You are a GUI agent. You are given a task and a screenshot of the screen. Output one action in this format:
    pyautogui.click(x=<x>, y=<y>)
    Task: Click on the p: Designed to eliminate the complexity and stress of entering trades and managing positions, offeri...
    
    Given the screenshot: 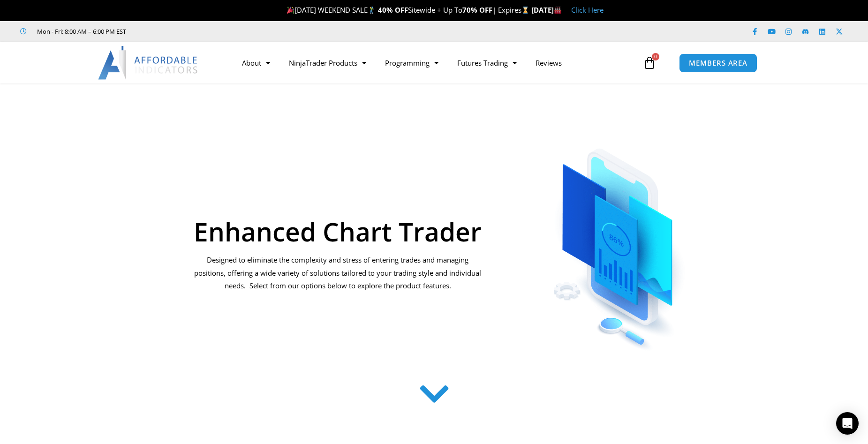 What is the action you would take?
    pyautogui.click(x=338, y=273)
    